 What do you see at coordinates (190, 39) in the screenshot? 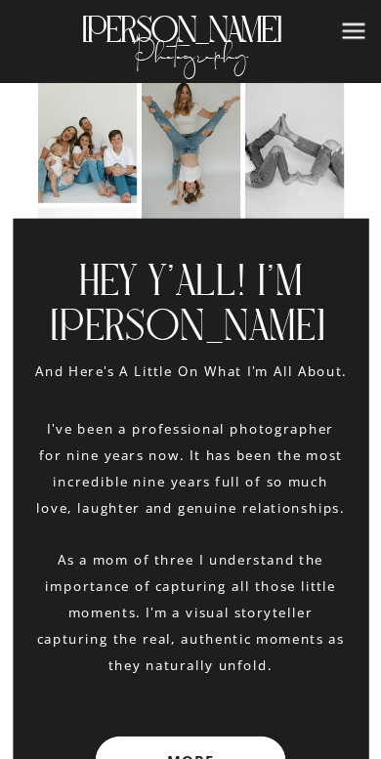
I see `h2: Photography` at bounding box center [190, 39].